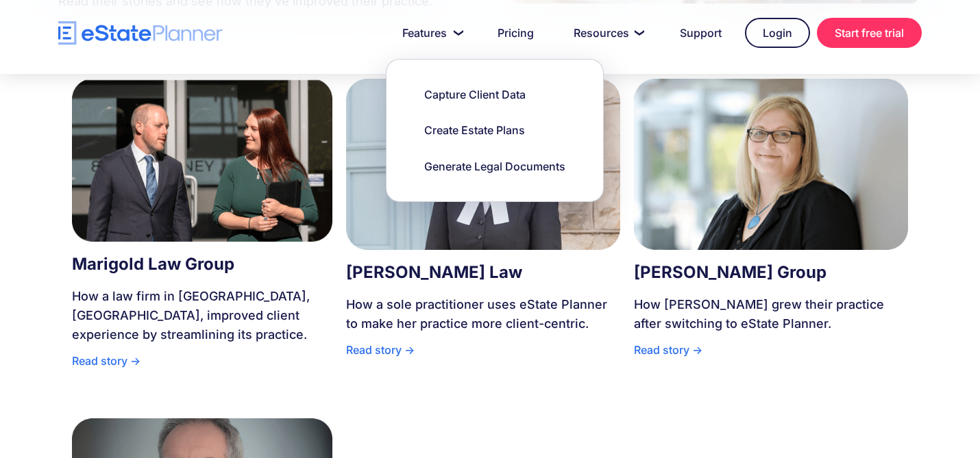  What do you see at coordinates (606, 33) in the screenshot?
I see `a: Resources` at bounding box center [606, 33].